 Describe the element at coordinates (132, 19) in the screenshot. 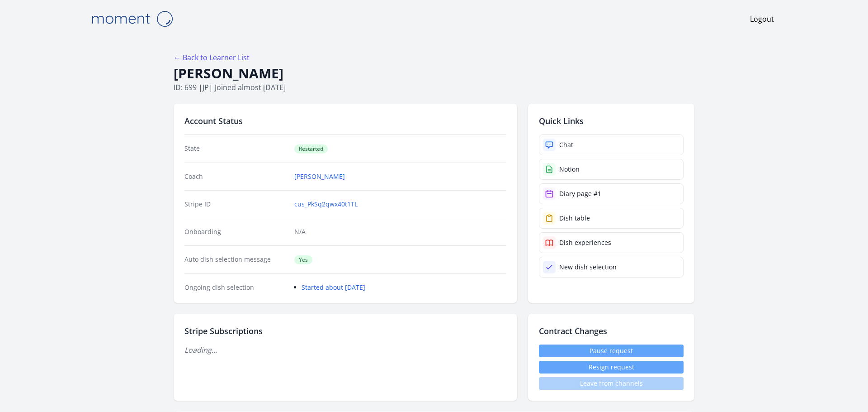

I see `img: Moment` at that location.